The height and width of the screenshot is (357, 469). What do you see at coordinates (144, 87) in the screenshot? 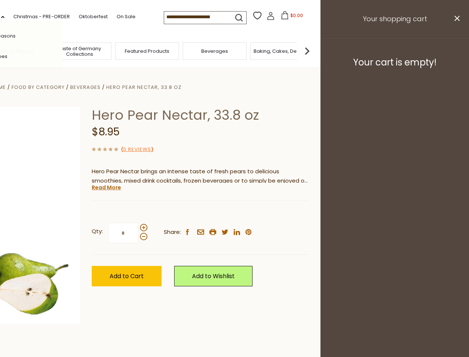
I see `span: Hero Pear Nectar, 33.8 oz` at bounding box center [144, 87].